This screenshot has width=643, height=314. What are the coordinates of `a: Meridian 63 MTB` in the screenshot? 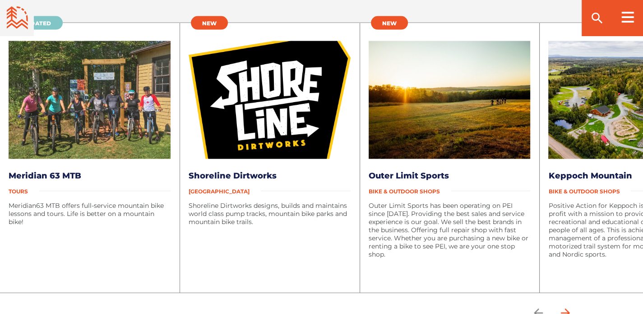 It's located at (45, 176).